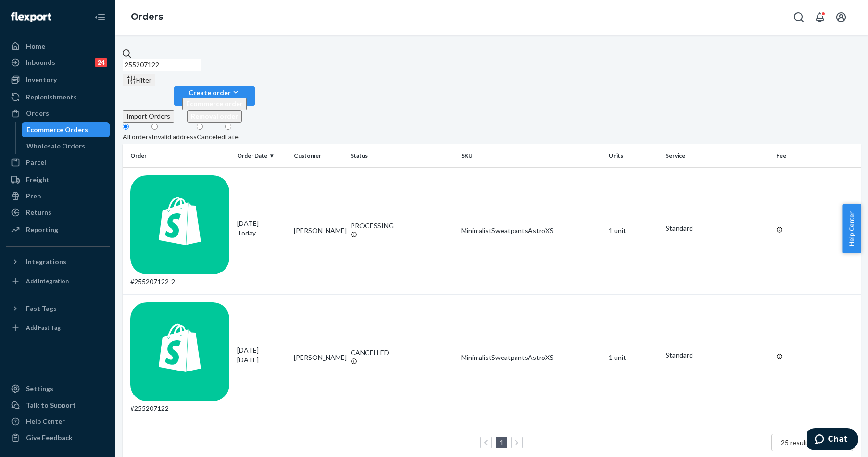 Image resolution: width=868 pixels, height=457 pixels. Describe the element at coordinates (43, 327) in the screenshot. I see `div: Add Fast Tag` at that location.